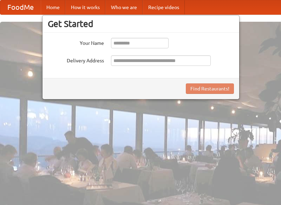 The width and height of the screenshot is (281, 205). Describe the element at coordinates (76, 42) in the screenshot. I see `label: Your Name` at that location.